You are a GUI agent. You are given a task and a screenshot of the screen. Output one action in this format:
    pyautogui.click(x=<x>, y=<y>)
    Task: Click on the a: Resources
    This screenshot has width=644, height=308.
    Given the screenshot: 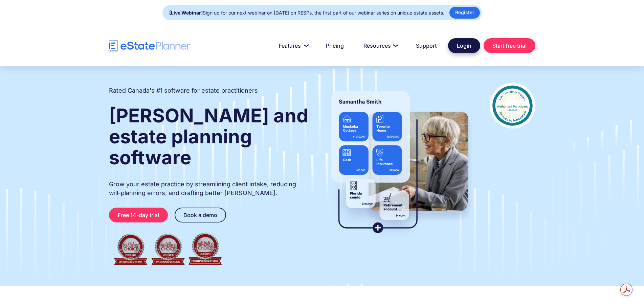 What is the action you would take?
    pyautogui.click(x=380, y=46)
    